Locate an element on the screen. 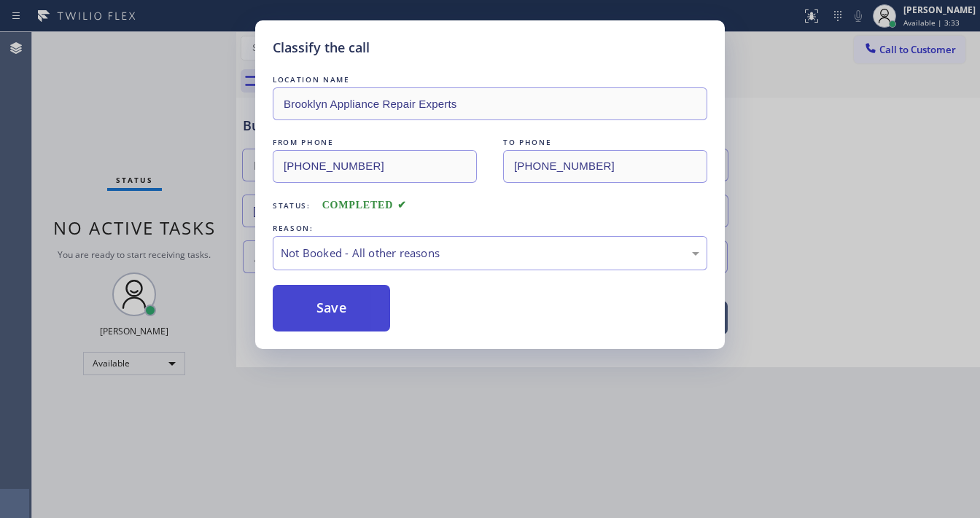  span: Status: is located at coordinates (292, 205).